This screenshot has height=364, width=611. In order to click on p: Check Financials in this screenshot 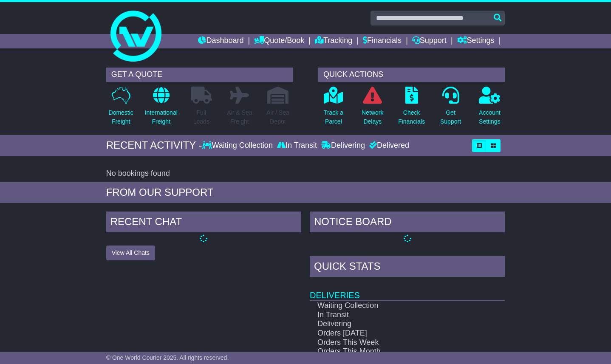, I will do `click(411, 117)`.